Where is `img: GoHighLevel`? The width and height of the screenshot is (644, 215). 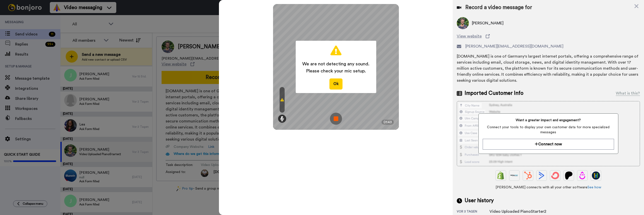
img: GoHighLevel is located at coordinates (596, 176).